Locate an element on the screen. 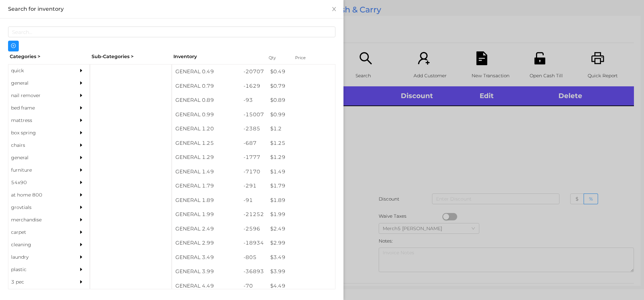  div: -291 is located at coordinates (254, 185).